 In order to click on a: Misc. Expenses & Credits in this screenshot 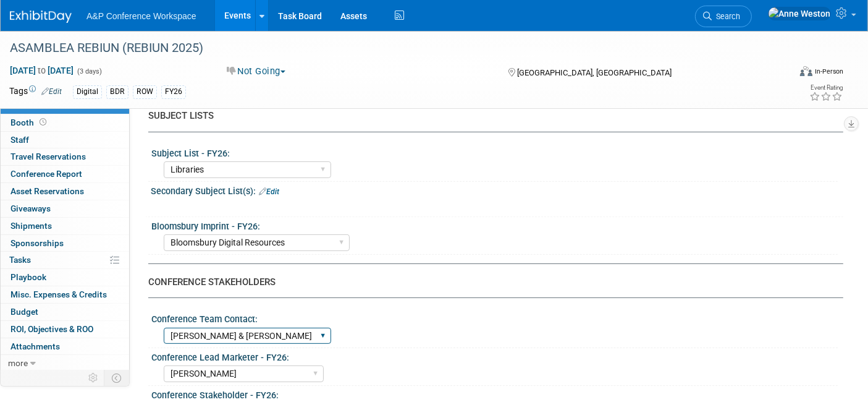, I will do `click(65, 294)`.